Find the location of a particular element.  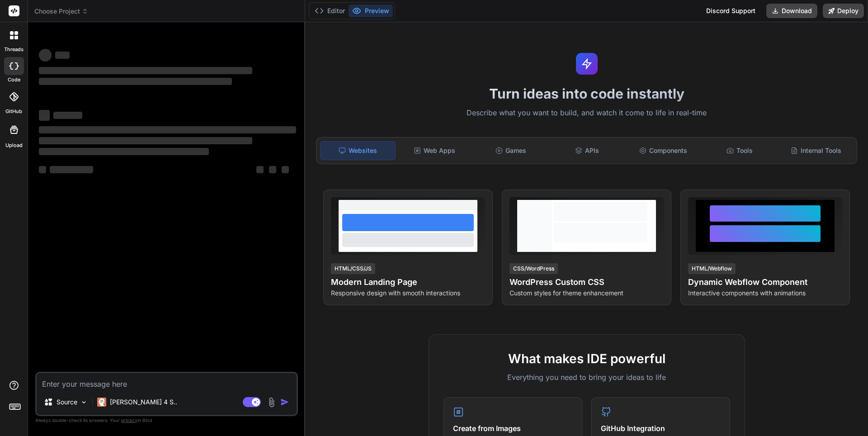

div: HTML/CSS/JS is located at coordinates (353, 268).